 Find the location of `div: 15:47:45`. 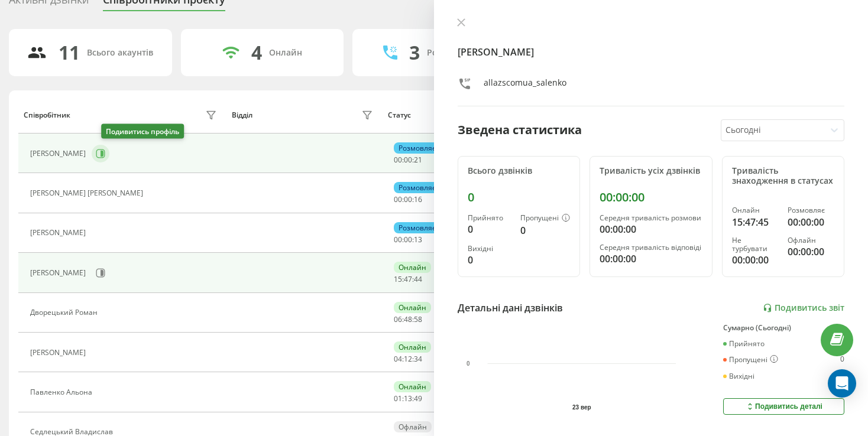

div: 15:47:45 is located at coordinates (755, 222).